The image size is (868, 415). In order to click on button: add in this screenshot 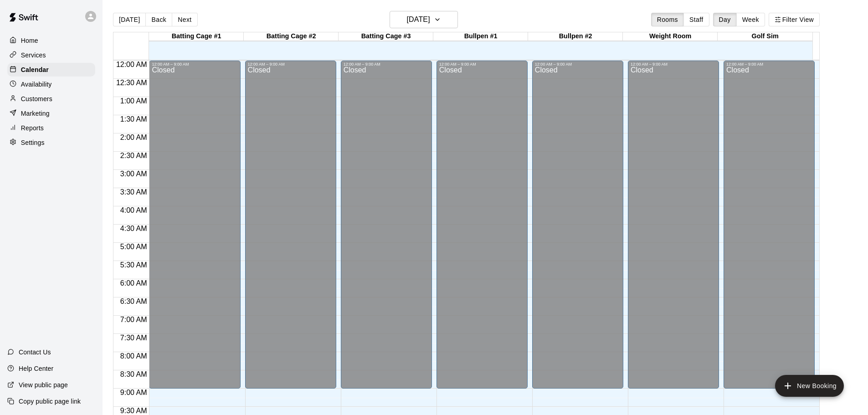, I will do `click(809, 386)`.